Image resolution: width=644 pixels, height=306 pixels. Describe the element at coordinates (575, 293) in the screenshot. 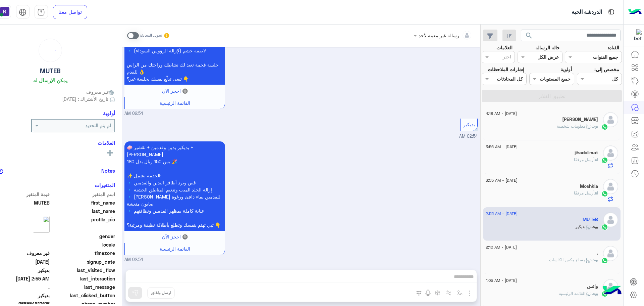

I see `span: : القائمة الرئيسية` at that location.